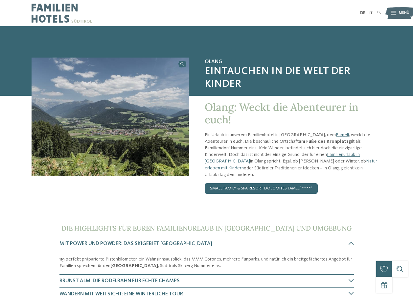 This screenshot has height=298, width=413. What do you see at coordinates (282, 113) in the screenshot?
I see `span: Olang: Weckt die Abenteurer in euch!` at bounding box center [282, 113].